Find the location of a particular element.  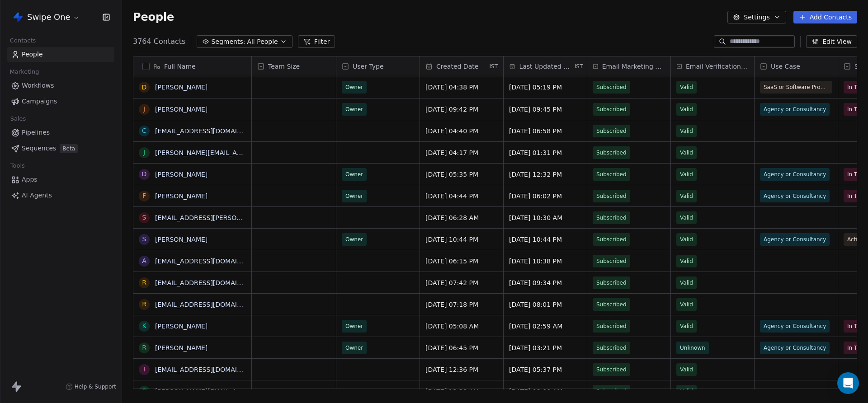

button: Edit View is located at coordinates (831, 41).